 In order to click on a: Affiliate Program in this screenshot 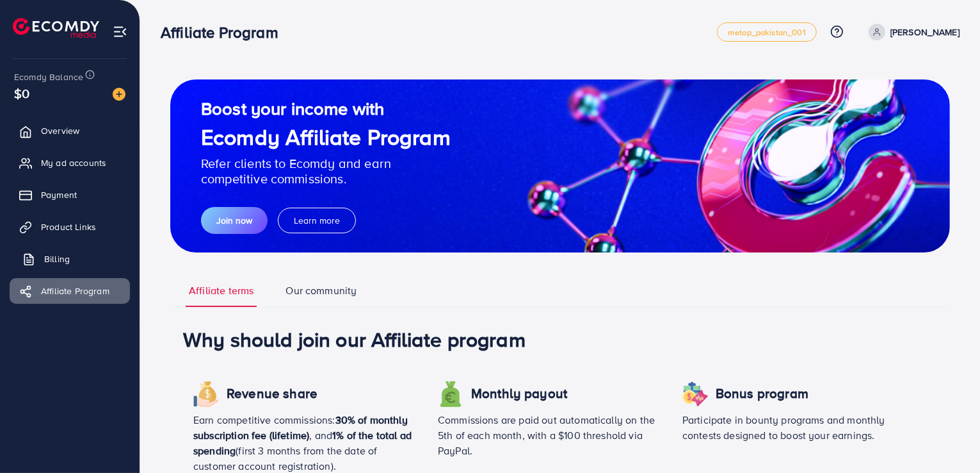, I will do `click(69, 291)`.